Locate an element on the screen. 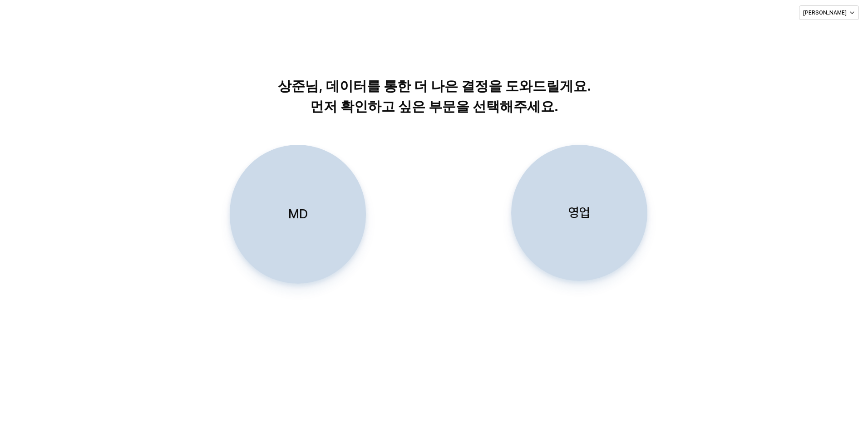 The width and height of the screenshot is (868, 433). button: 영업 is located at coordinates (579, 213).